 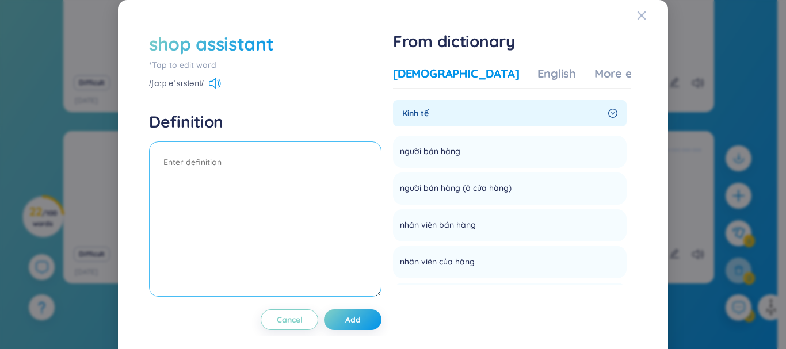 I want to click on span: right-circle, so click(x=613, y=113).